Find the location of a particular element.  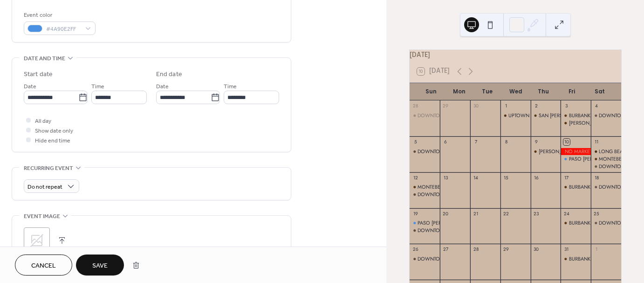

div: 9 is located at coordinates (537, 142).